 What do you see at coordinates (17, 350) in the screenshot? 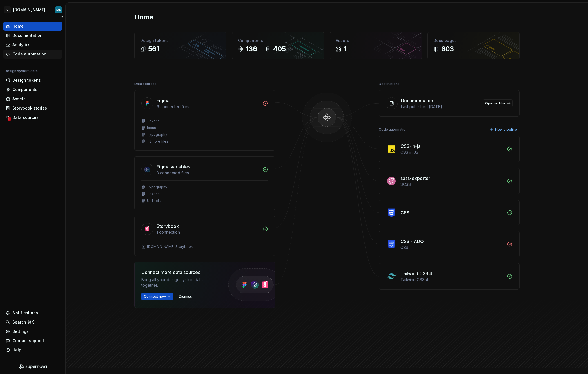
I see `div: Help` at bounding box center [17, 350].